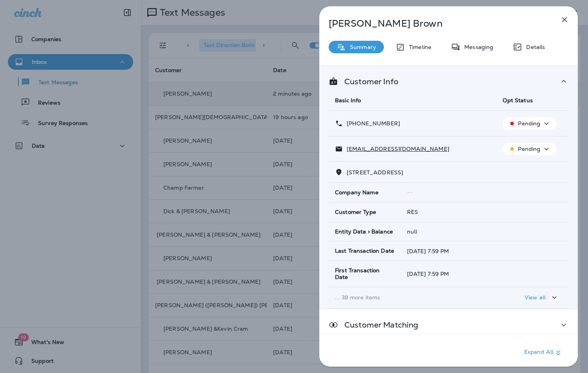 This screenshot has height=373, width=588. What do you see at coordinates (418, 47) in the screenshot?
I see `p: Timeline` at bounding box center [418, 47].